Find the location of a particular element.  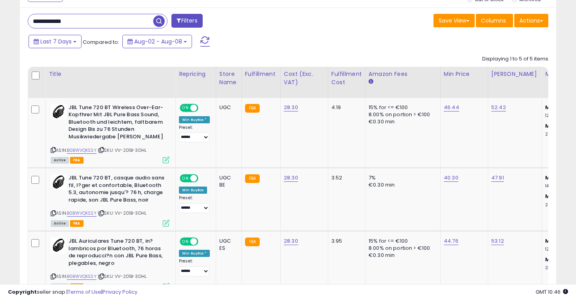

span: Aug-02 - Aug-08 is located at coordinates (158, 42).